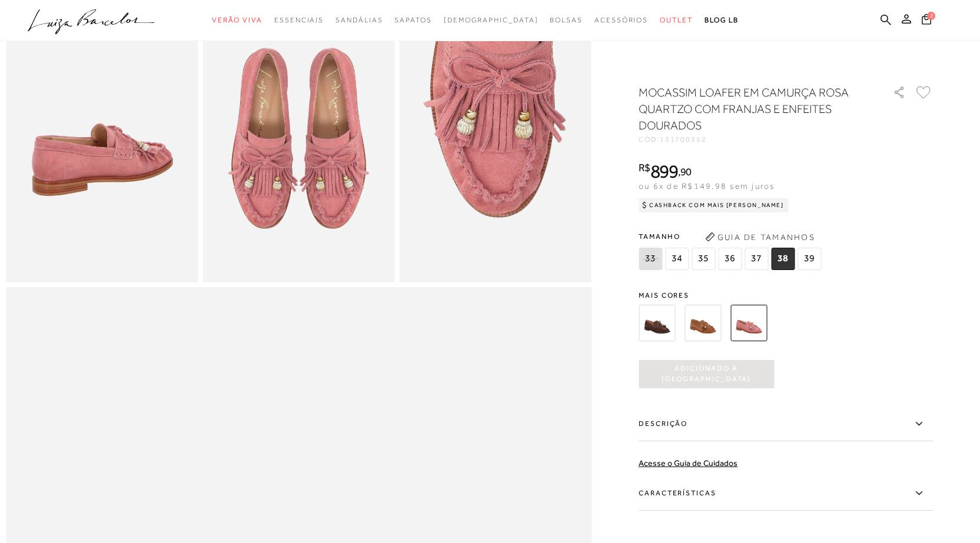 The height and width of the screenshot is (543, 980). Describe the element at coordinates (688, 463) in the screenshot. I see `a: Acesse o Guia de Cuidados` at that location.